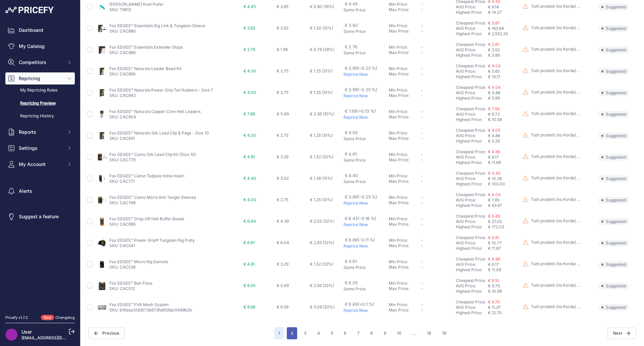  Describe the element at coordinates (322, 92) in the screenshot. I see `span: € 1.25 (31%)` at that location.